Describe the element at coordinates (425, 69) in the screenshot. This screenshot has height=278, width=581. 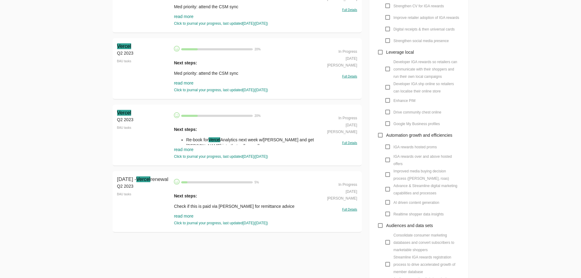
I see `span: Developer IGA rewards so retailers can communicate with their shoppers and run their own local ca...` at that location.